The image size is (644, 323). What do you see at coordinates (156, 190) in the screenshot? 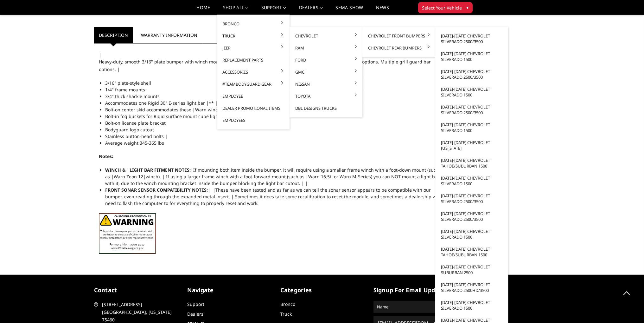
I see `strong: FRONT SONAR SENSOR COMPATIBILITY NOTES:` at bounding box center [156, 190].